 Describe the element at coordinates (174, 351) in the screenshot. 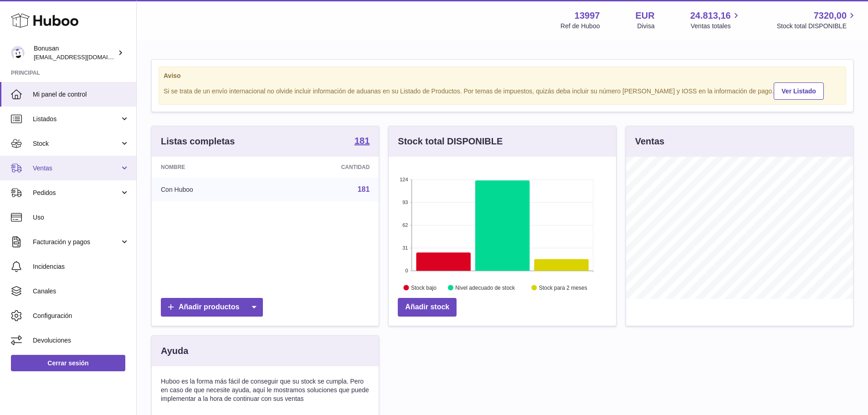

I see `h3: Ayuda` at that location.